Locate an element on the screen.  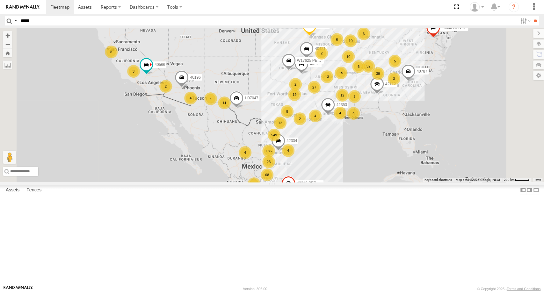
button: Zoom Home is located at coordinates (8, 53).